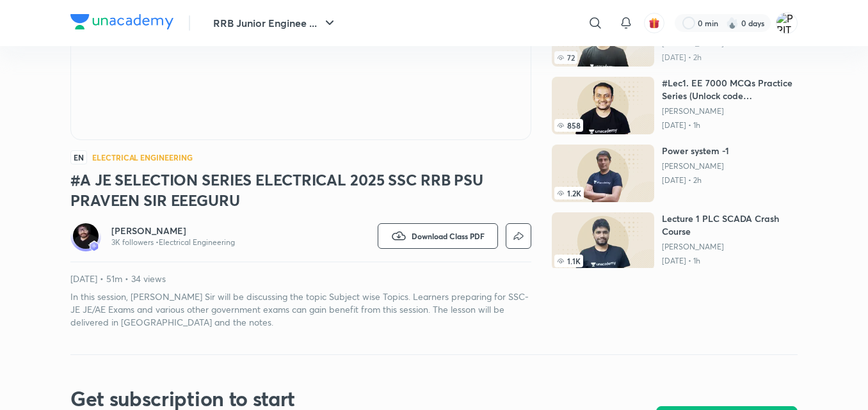 The height and width of the screenshot is (410, 868). I want to click on a: Company Logo, so click(122, 23).